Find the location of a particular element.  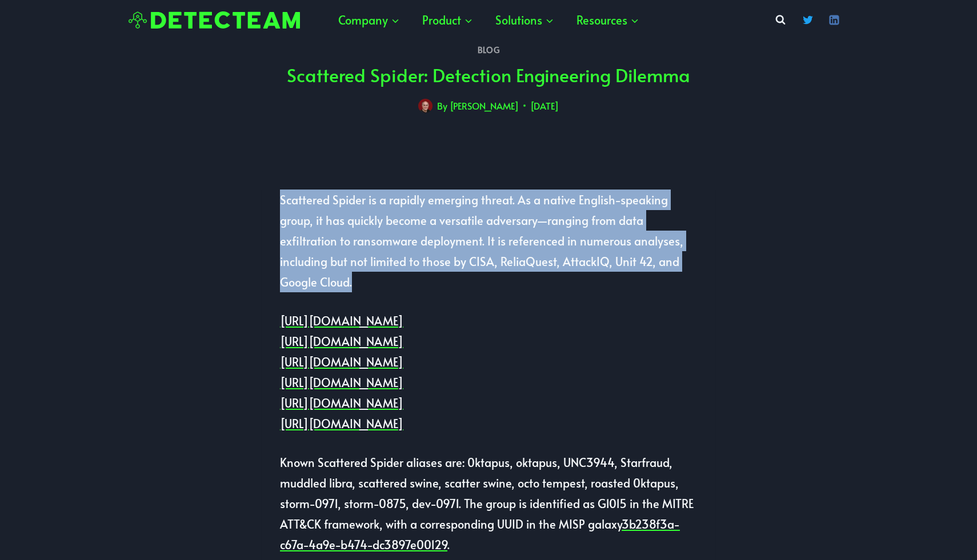

p: Known Scattered Spider aliases are: 0ktapus, oktapus, UNC3944, Starfraud, muddled libra, scattere... is located at coordinates (488, 504).